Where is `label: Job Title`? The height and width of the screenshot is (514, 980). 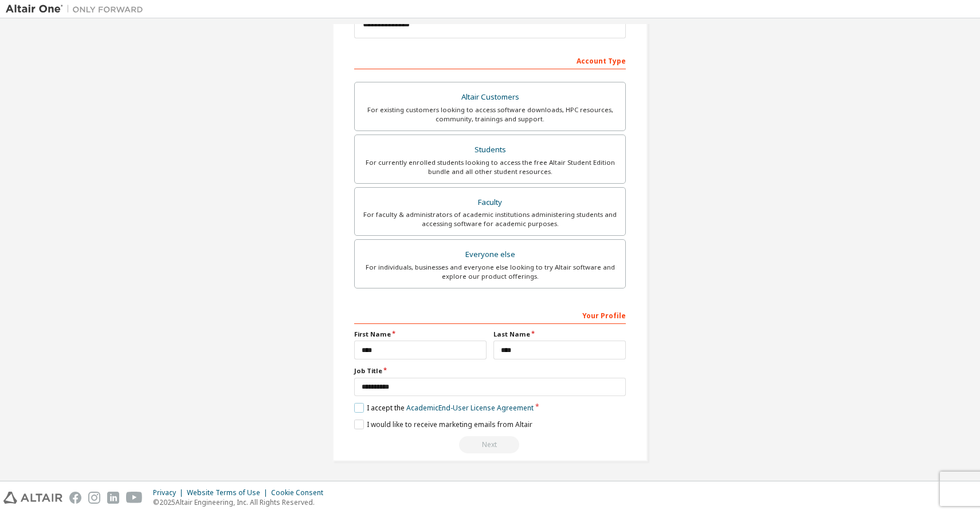
label: Job Title is located at coordinates (490, 371).